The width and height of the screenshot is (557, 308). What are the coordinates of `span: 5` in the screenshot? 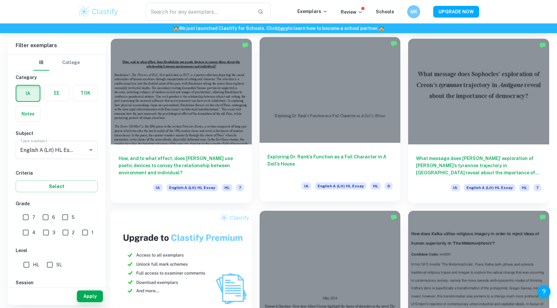 It's located at (73, 217).